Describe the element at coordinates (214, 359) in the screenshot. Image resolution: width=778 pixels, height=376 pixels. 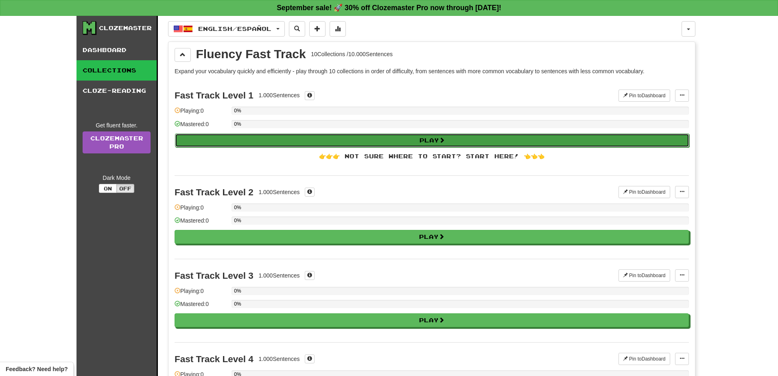
I see `div: Fast Track Level 4` at that location.